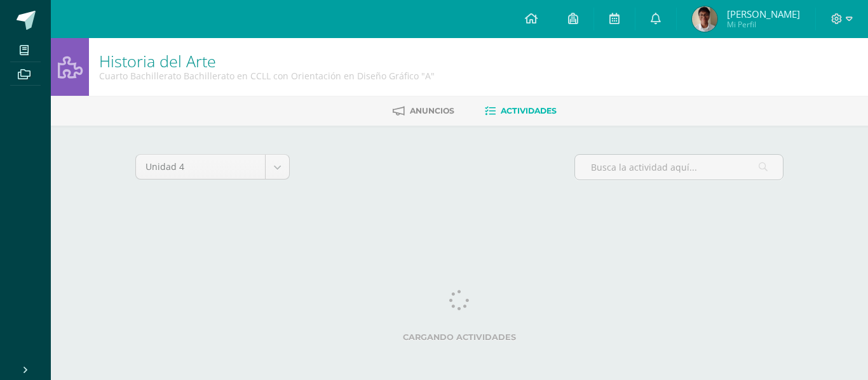 The height and width of the screenshot is (380, 868). Describe the element at coordinates (267, 76) in the screenshot. I see `div: Cuarto Bachillerato Bachillerato en CCLL con Orientación en Diseño Gráfico 'A'` at that location.